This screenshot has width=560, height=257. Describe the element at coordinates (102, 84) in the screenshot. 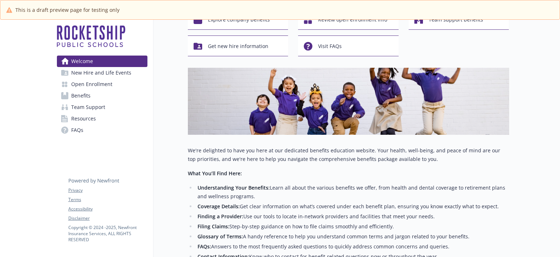

I see `a: Open Enrollment` at that location.